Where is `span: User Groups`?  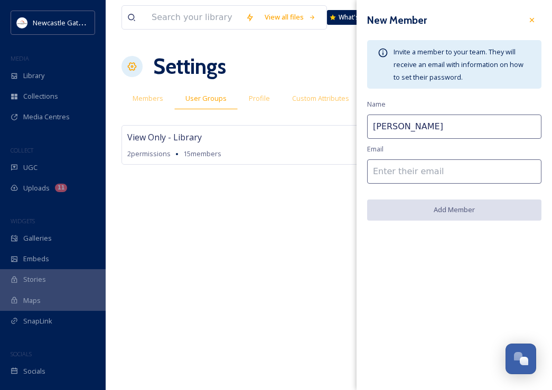
span: User Groups is located at coordinates (206, 98).